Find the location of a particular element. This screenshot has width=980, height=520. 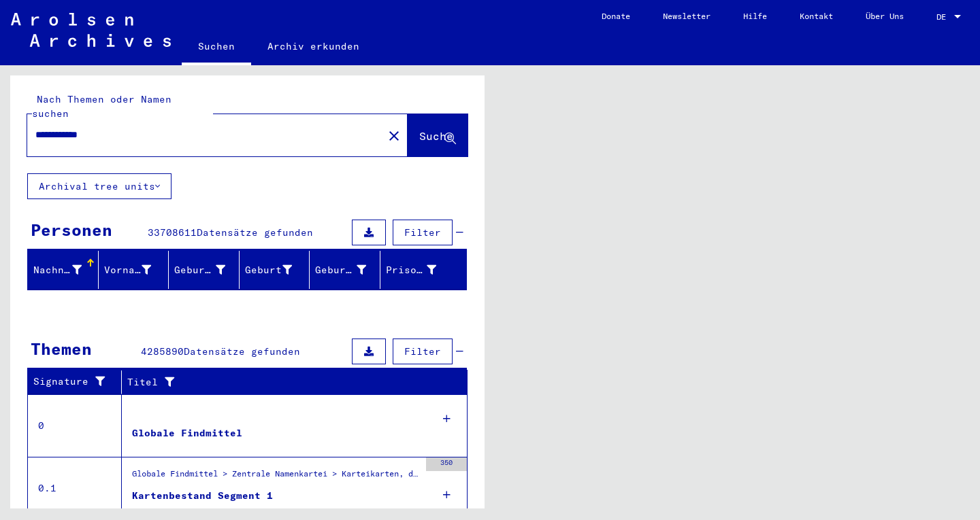

button: Suche is located at coordinates (437, 135).